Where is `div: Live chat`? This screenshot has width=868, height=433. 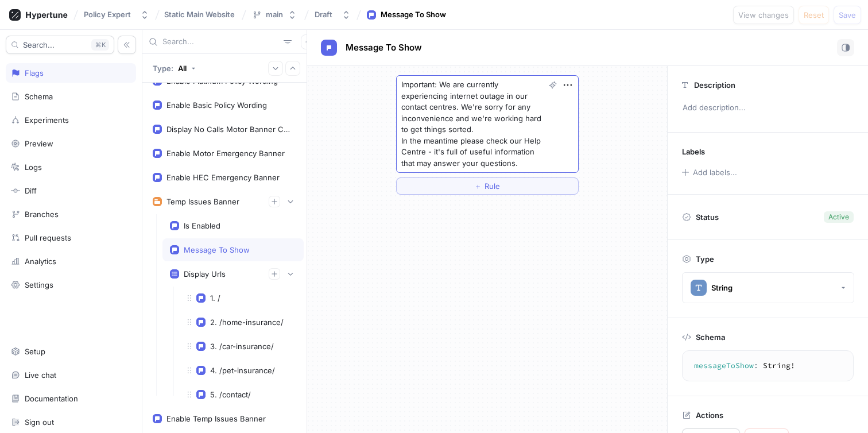
div: Live chat is located at coordinates (40, 374).